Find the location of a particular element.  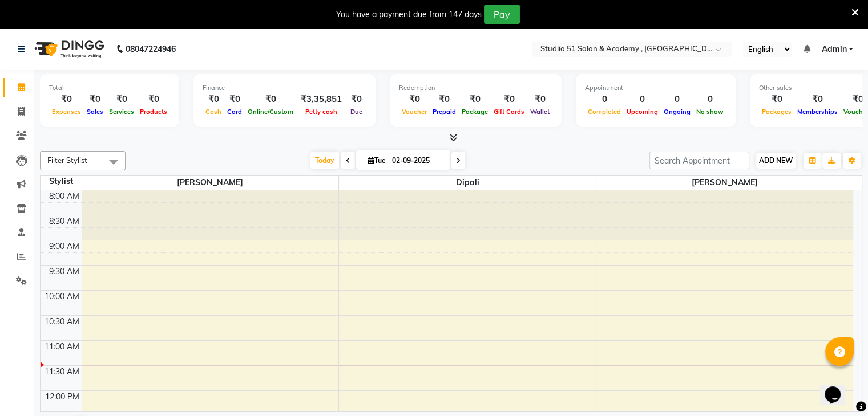

span: Services is located at coordinates (121, 112).